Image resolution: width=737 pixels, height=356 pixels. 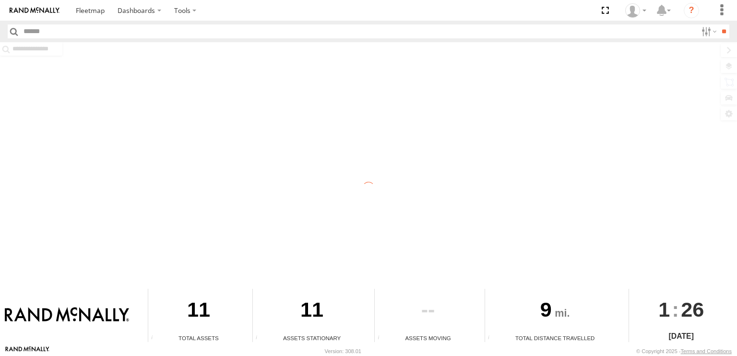 What do you see at coordinates (555, 312) in the screenshot?
I see `div: 9` at bounding box center [555, 312].